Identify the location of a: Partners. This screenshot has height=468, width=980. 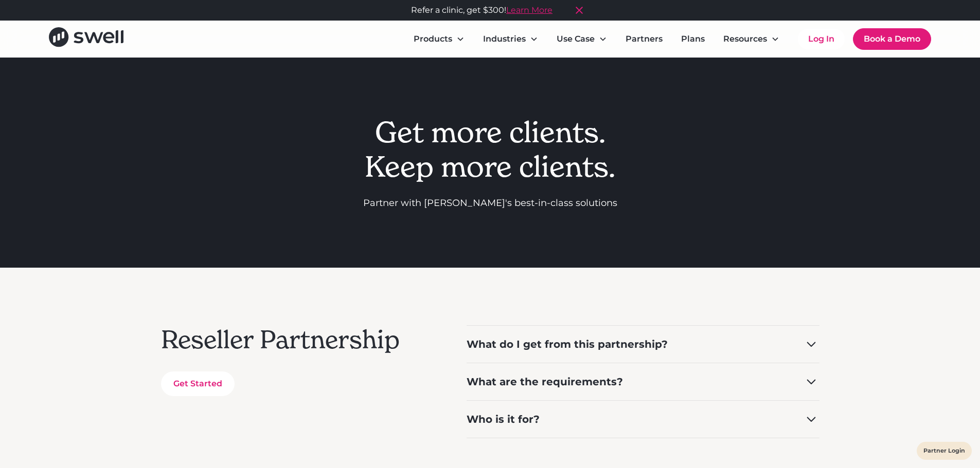
(644, 39).